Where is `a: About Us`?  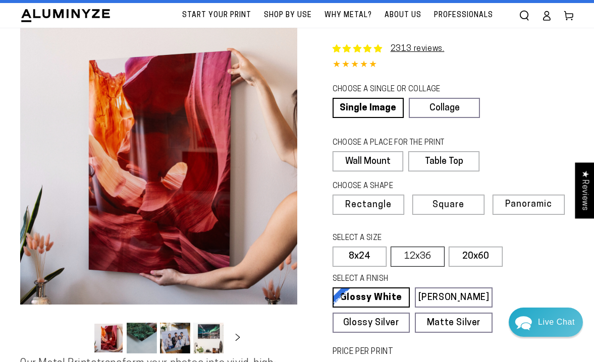 a: About Us is located at coordinates (403, 15).